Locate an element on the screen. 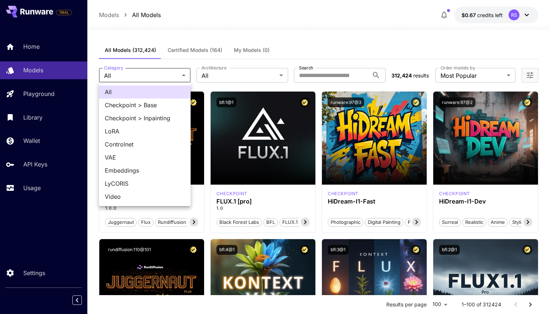  span: VAE is located at coordinates (145, 158).